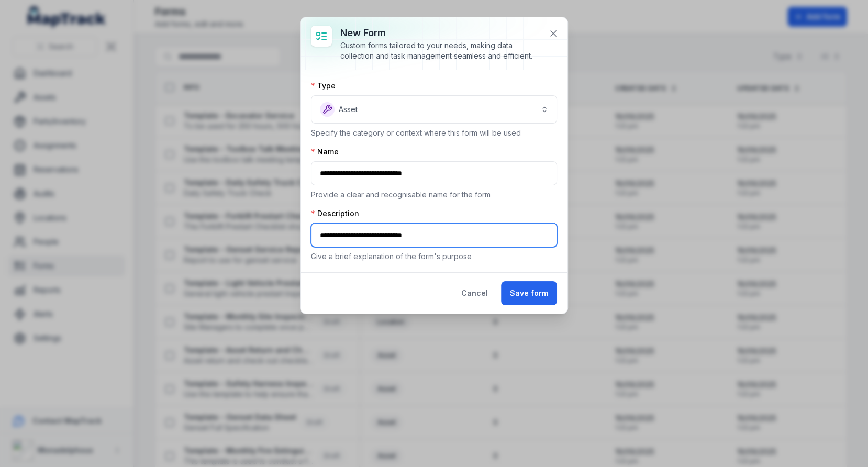 The width and height of the screenshot is (868, 467). I want to click on button: Asset, so click(434, 110).